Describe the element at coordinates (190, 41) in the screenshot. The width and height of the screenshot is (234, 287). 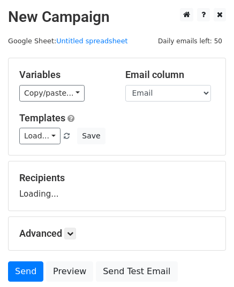
I see `a: Daily emails left: 50` at that location.